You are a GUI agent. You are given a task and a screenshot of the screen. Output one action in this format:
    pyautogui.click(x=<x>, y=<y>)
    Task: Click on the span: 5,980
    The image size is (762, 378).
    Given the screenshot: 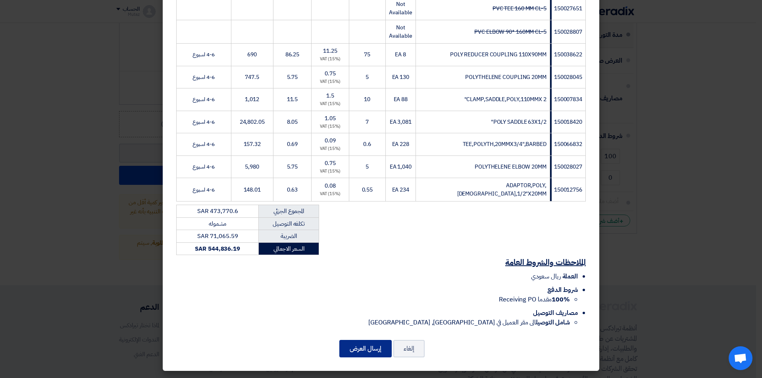 What is the action you would take?
    pyautogui.click(x=252, y=167)
    